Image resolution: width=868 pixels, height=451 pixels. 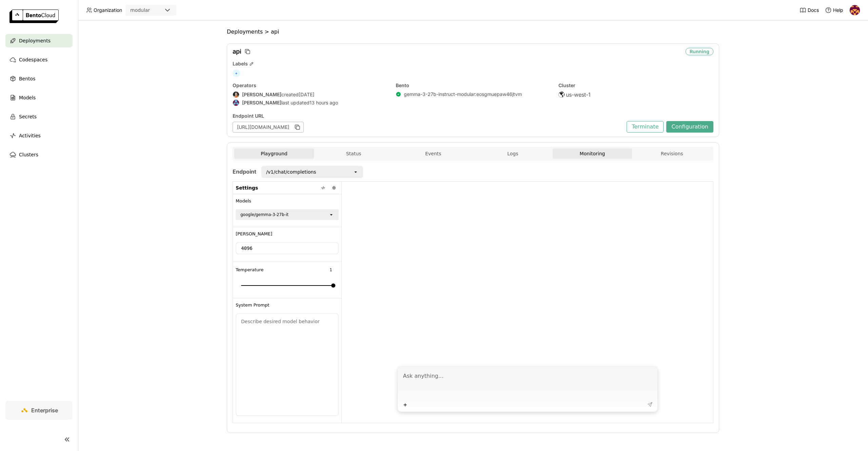 I want to click on button: Playground, so click(x=274, y=154).